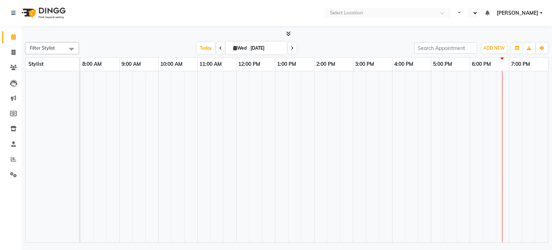  What do you see at coordinates (326, 64) in the screenshot?
I see `a: 2:00 PM` at bounding box center [326, 64].